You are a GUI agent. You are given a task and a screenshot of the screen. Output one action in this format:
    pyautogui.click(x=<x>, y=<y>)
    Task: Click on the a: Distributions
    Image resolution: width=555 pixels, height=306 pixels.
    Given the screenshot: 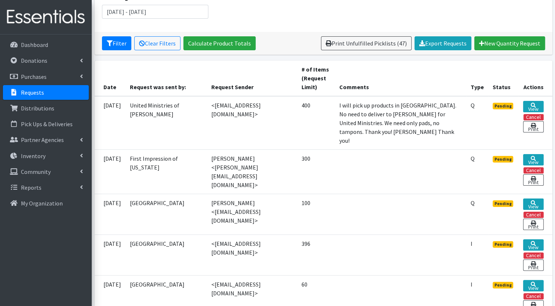 What is the action you would take?
    pyautogui.click(x=46, y=108)
    